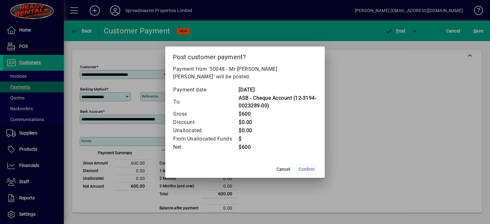 Image resolution: width=490 pixels, height=224 pixels. What do you see at coordinates (283, 170) in the screenshot?
I see `button: Cancel` at bounding box center [283, 170].